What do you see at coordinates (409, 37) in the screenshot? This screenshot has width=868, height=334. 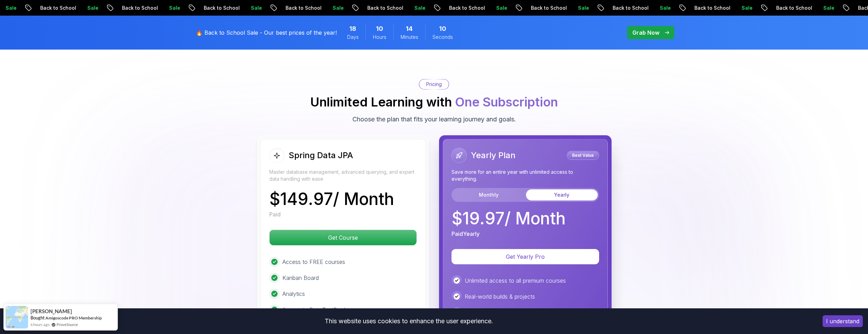 I see `span: Minutes` at bounding box center [409, 37].